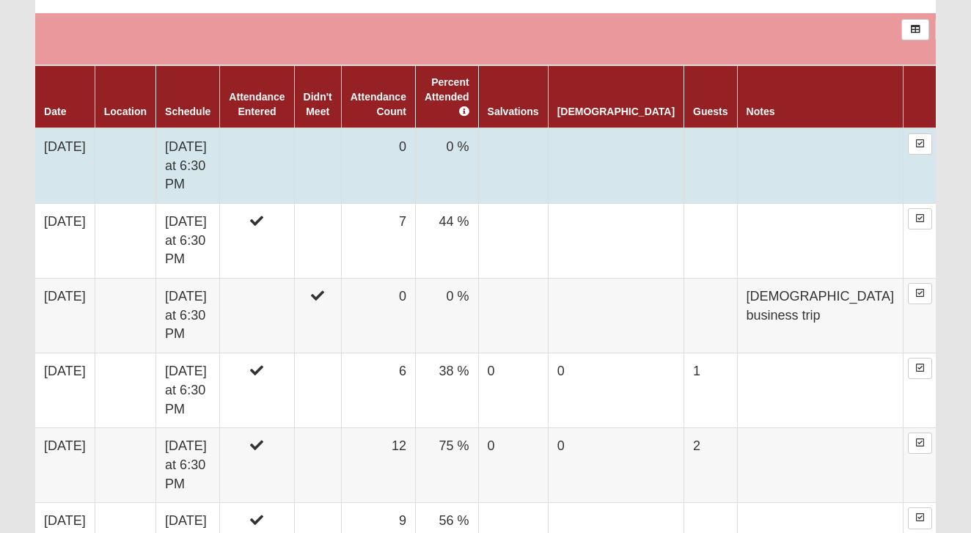  Describe the element at coordinates (948, 29) in the screenshot. I see `a: Alt+N` at that location.